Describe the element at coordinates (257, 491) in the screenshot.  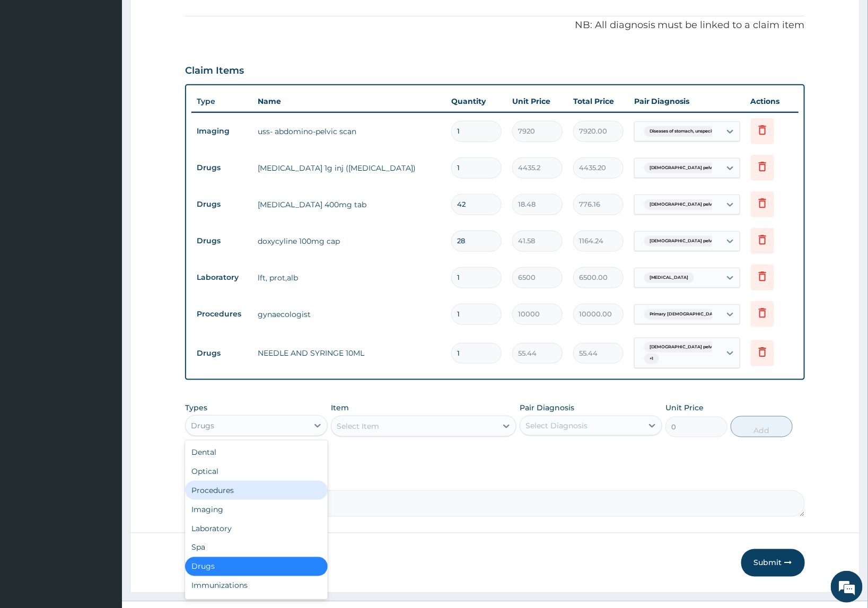
I see `div: Procedures` at that location.